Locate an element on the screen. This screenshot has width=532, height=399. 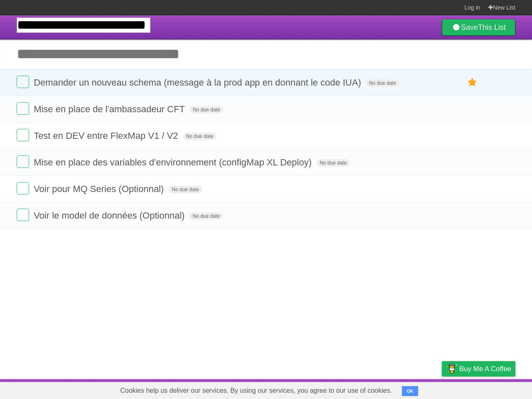
span: Buy me a coffee is located at coordinates (485, 369).